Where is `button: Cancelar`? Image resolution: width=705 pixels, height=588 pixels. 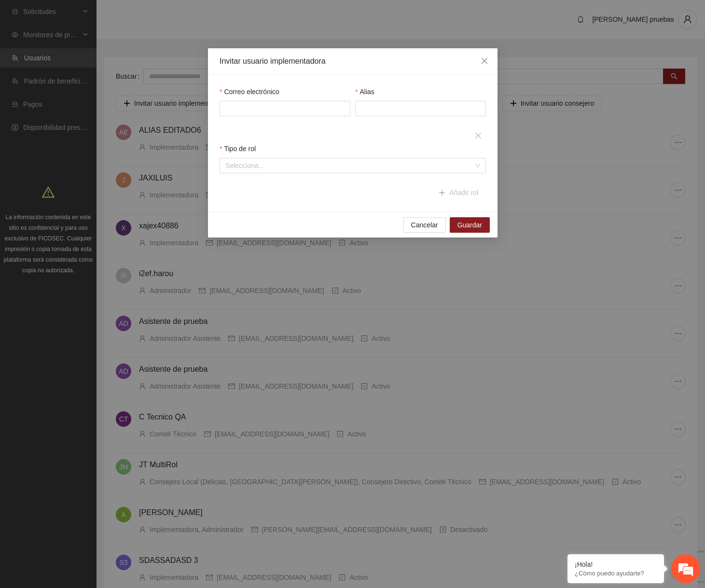 button: Cancelar is located at coordinates (425, 225).